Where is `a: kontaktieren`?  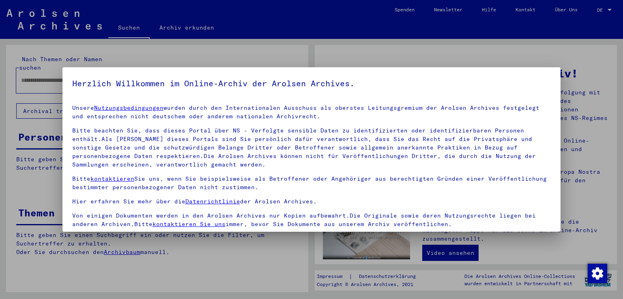
a: kontaktieren is located at coordinates (112, 179).